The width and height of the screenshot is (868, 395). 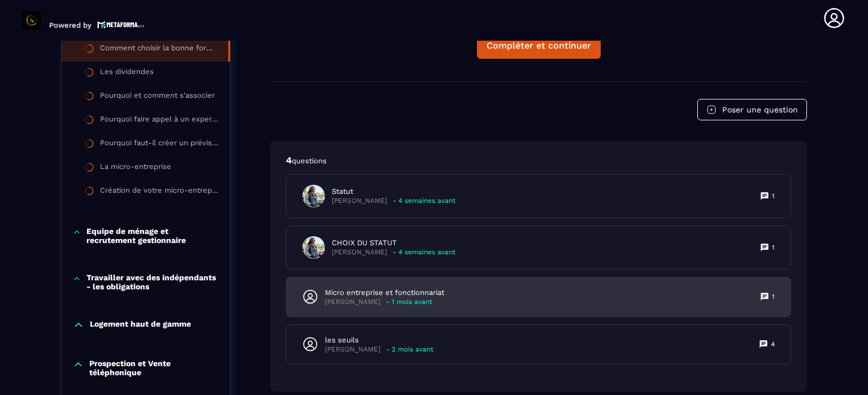 I want to click on div: La micro-entreprise, so click(x=136, y=168).